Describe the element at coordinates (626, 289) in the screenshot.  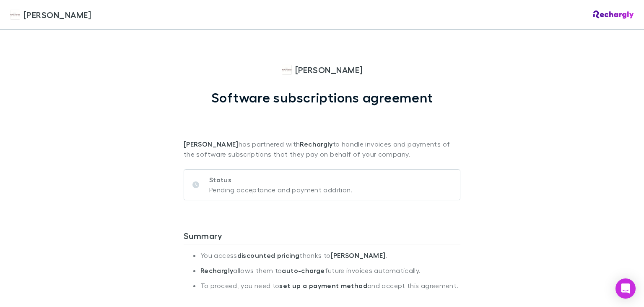
I see `div: Open Intercom Messenger` at that location.